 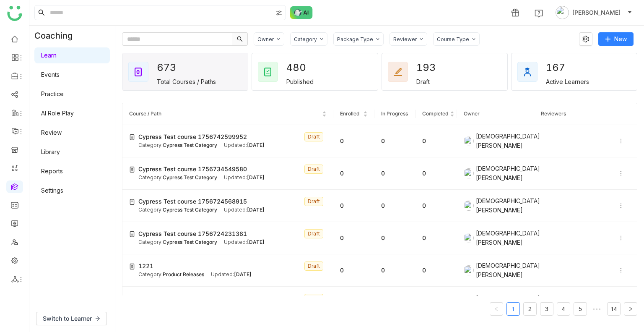 I want to click on span: Course / Path, so click(x=145, y=114).